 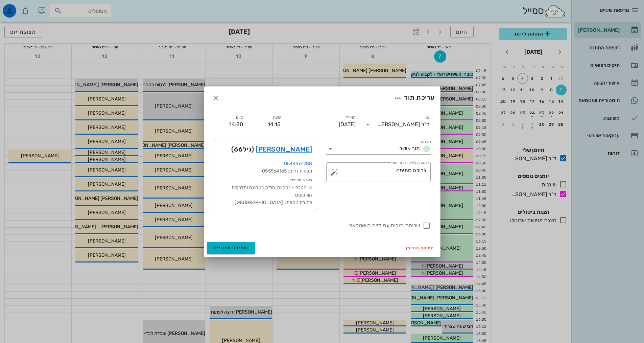 I want to click on label: תאריך, so click(x=351, y=118).